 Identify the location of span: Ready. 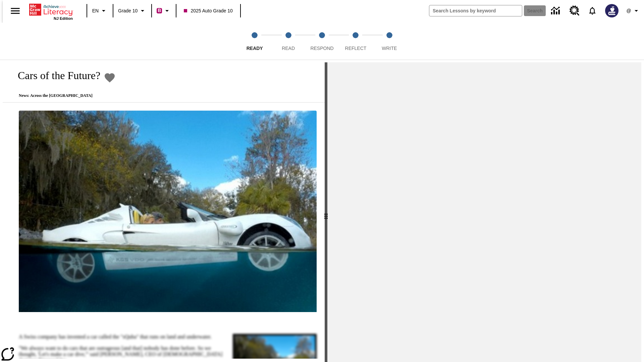
(254, 48).